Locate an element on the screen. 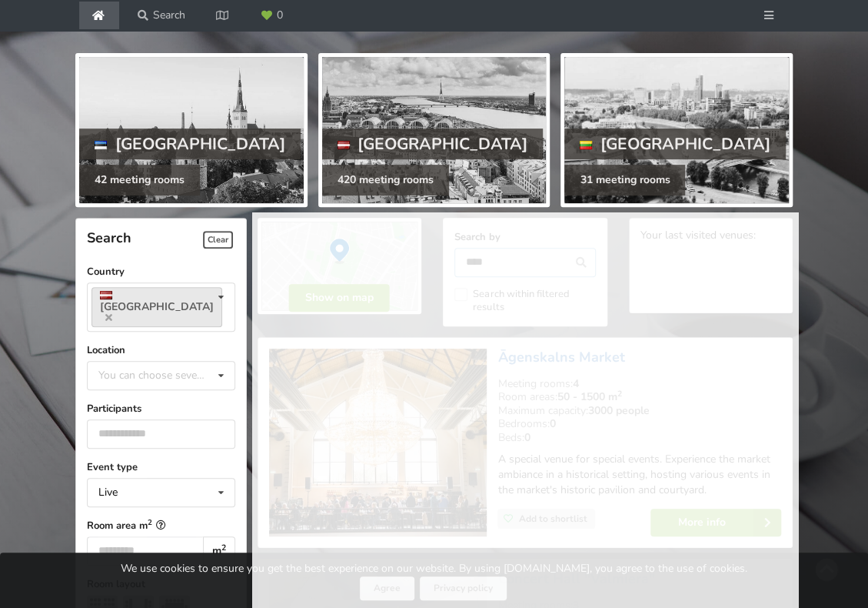  label: Country is located at coordinates (161, 271).